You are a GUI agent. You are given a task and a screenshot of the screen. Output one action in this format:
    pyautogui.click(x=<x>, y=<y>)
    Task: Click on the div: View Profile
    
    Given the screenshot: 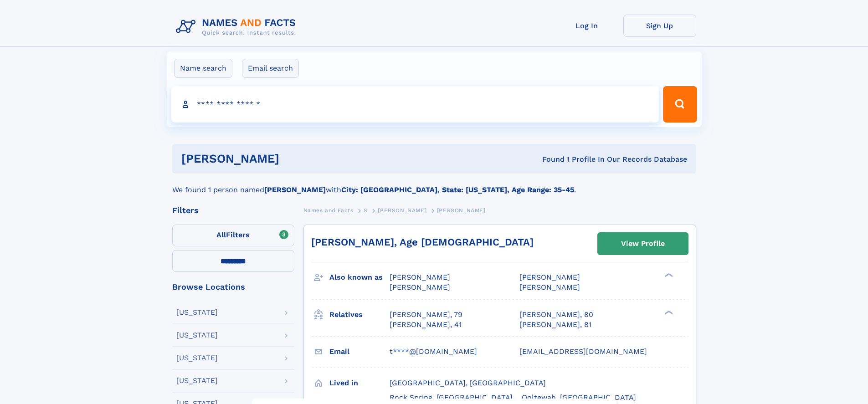 What is the action you would take?
    pyautogui.click(x=643, y=244)
    